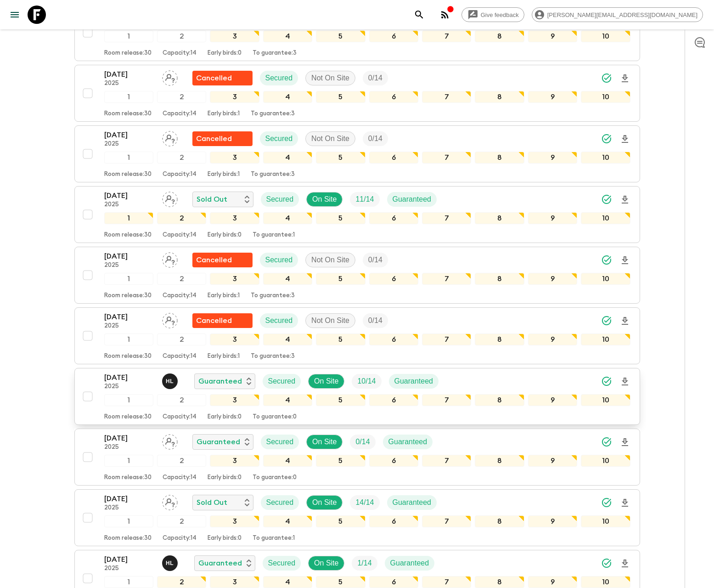  I want to click on p: 10 / 14, so click(366, 382).